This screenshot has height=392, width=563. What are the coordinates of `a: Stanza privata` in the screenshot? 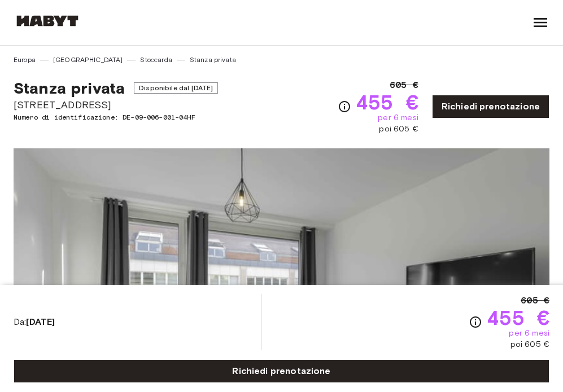 It's located at (213, 59).